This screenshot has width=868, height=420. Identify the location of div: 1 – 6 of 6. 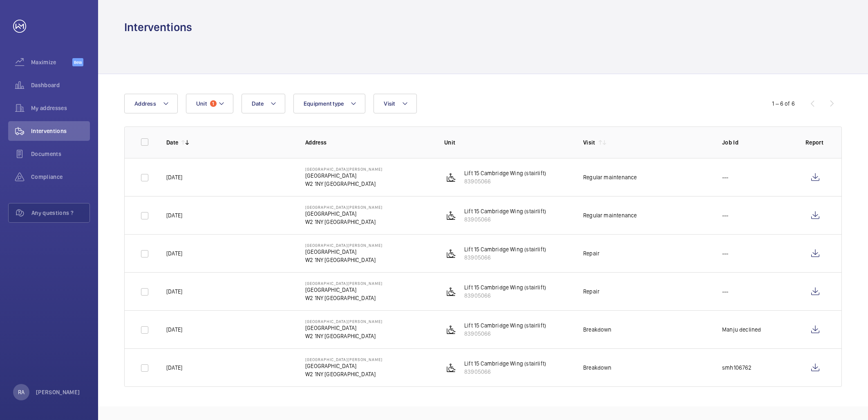
(783, 103).